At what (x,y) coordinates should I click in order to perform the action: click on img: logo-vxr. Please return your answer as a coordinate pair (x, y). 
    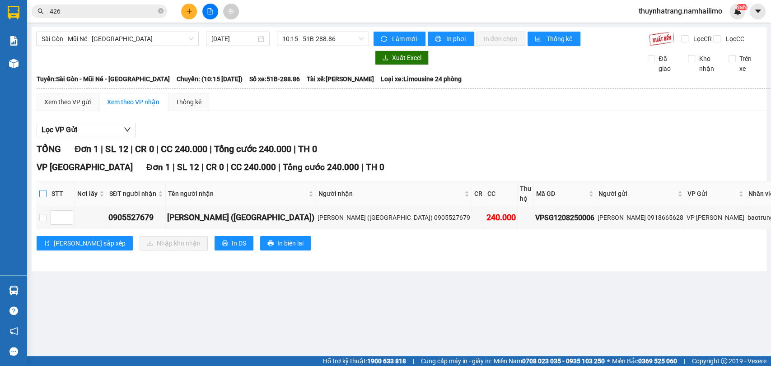
    Looking at the image, I should click on (14, 13).